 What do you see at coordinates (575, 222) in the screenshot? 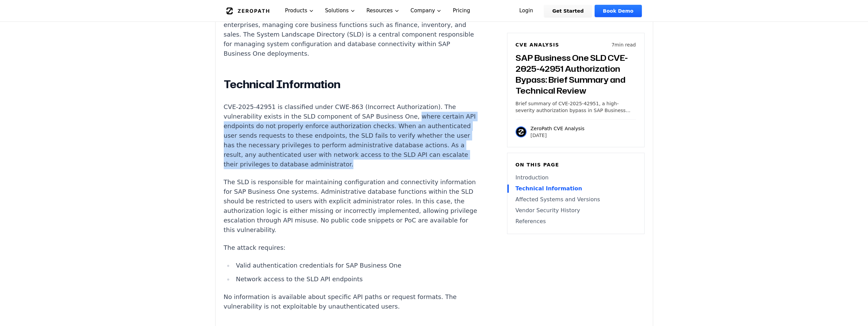
I see `a: References` at bounding box center [575, 222].